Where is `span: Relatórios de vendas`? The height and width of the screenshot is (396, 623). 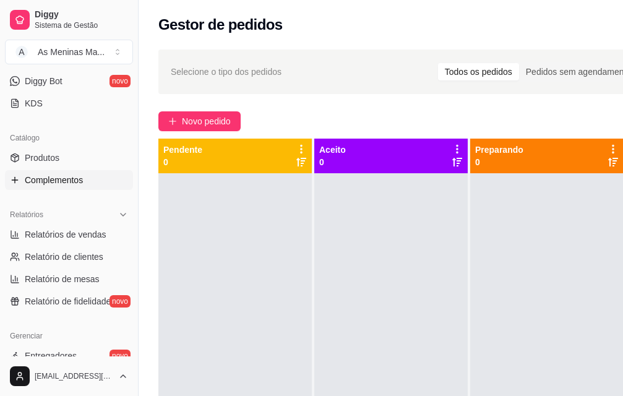 span: Relatórios de vendas is located at coordinates (66, 234).